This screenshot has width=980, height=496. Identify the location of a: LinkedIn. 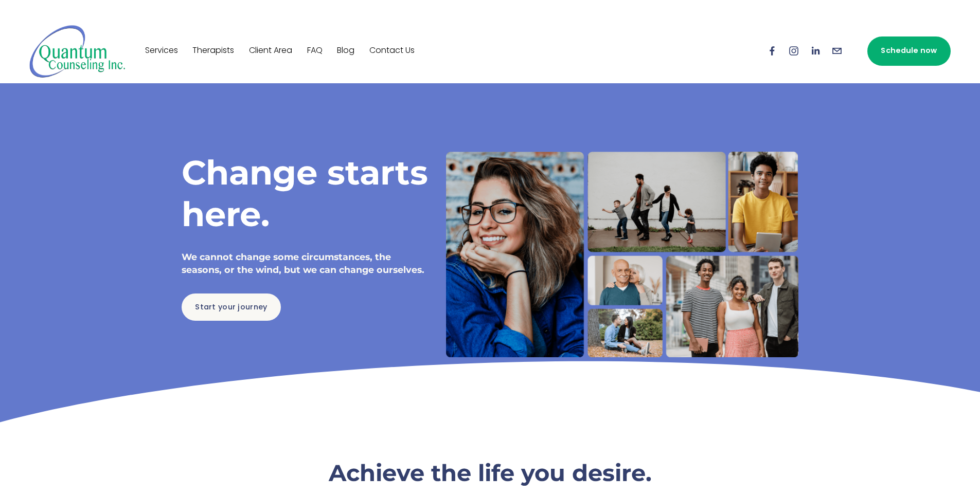
(815, 51).